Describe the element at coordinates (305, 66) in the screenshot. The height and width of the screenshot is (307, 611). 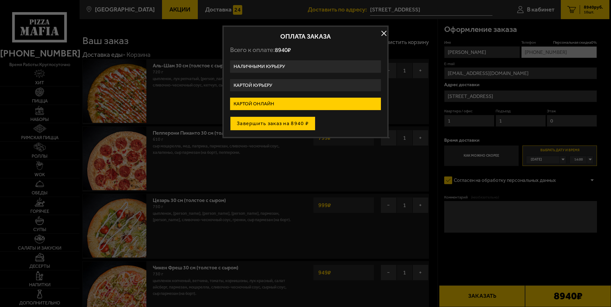
I see `label: Наличными курьеру` at that location.